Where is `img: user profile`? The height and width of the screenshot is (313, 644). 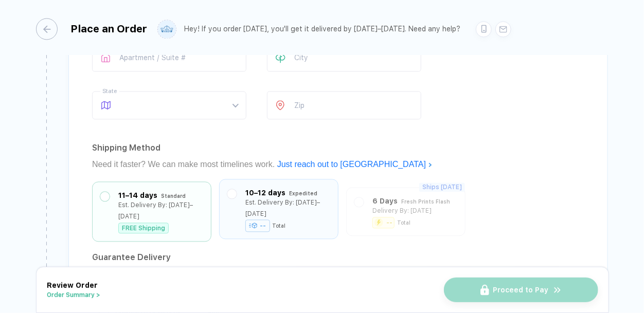
img: user profile is located at coordinates (167, 29).